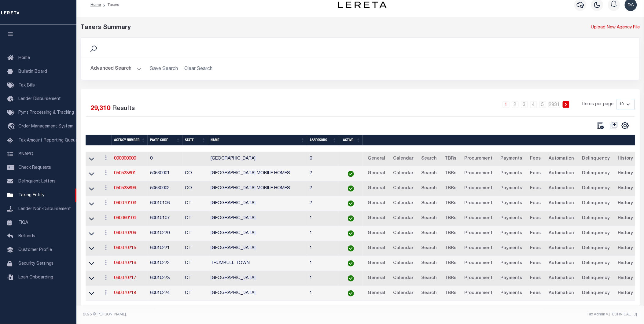 This screenshot has height=324, width=644. What do you see at coordinates (543, 104) in the screenshot?
I see `a: 5` at bounding box center [543, 104].